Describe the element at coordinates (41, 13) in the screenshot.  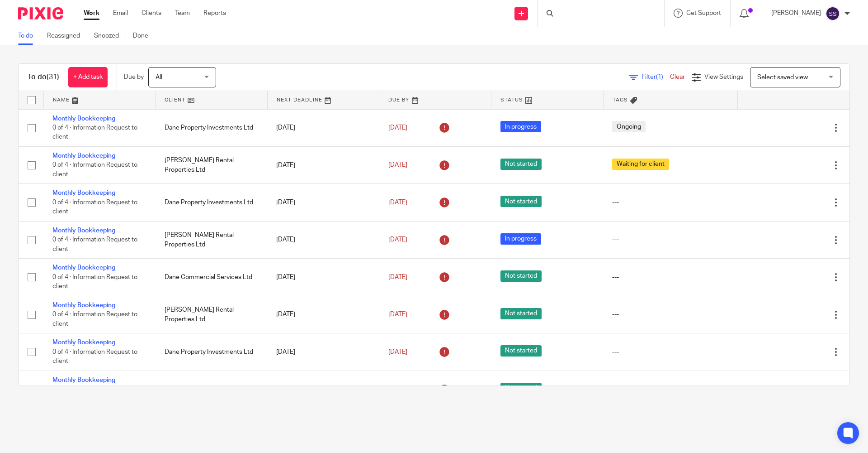
I see `img: Pixie` at that location.